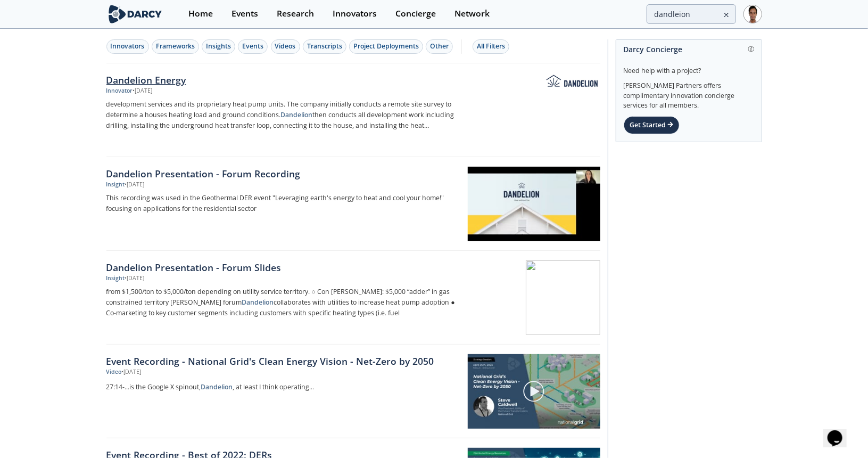 This screenshot has width=868, height=458. Describe the element at coordinates (114, 372) in the screenshot. I see `div: Video` at that location.